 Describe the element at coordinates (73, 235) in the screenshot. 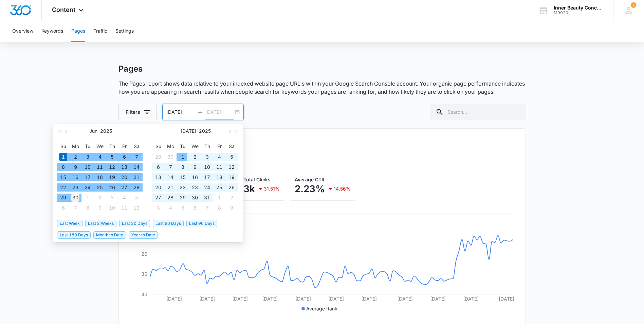

I see `span: Last 180 Days` at that location.